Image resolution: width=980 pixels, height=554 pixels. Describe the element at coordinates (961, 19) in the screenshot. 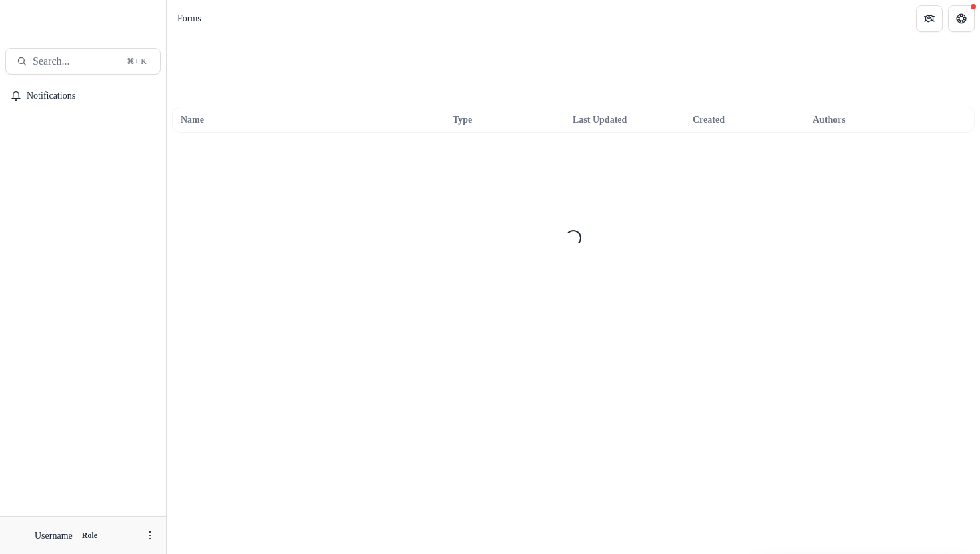

I see `button: Get Help` at that location.